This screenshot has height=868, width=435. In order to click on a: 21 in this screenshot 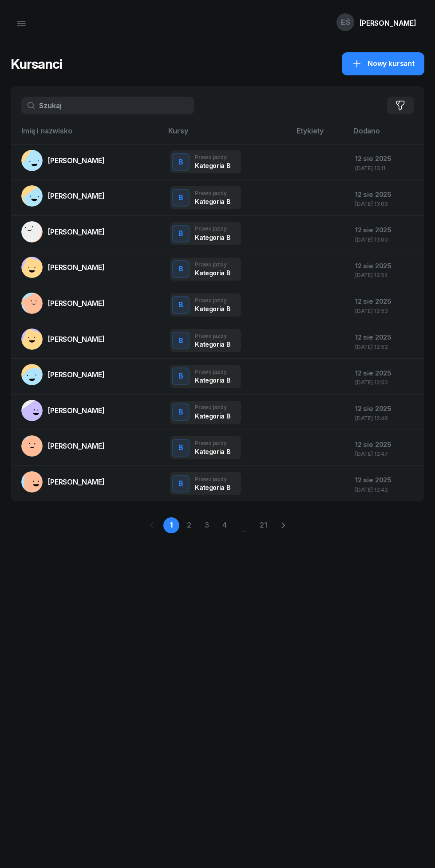, I will do `click(264, 525)`.